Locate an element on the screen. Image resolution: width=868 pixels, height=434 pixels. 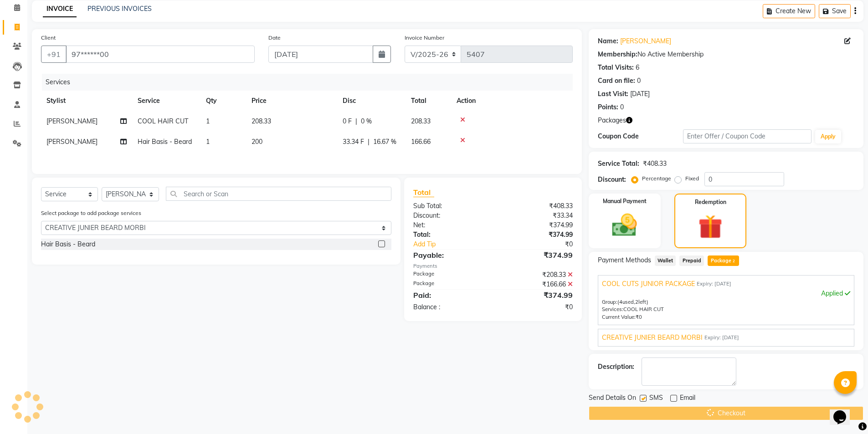
div: ₹33.34 is located at coordinates (536, 215).